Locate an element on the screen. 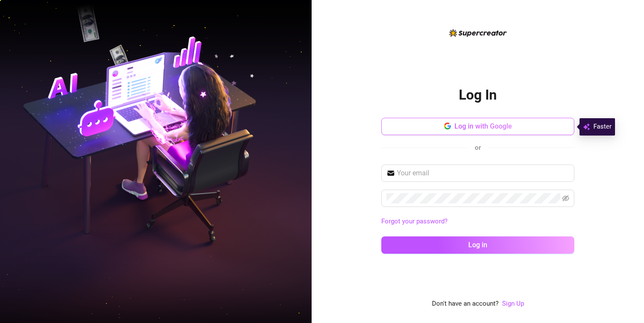  a: Sign Up is located at coordinates (512, 304).